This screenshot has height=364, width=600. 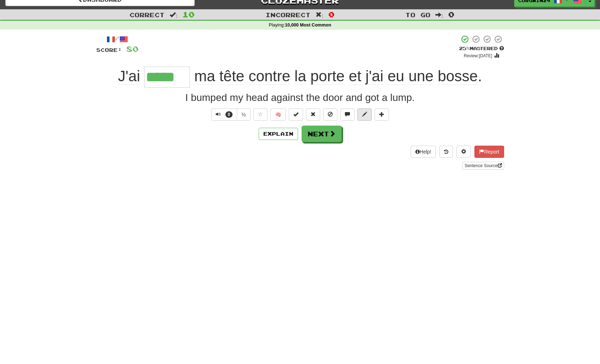 I want to click on button: Explain, so click(x=278, y=134).